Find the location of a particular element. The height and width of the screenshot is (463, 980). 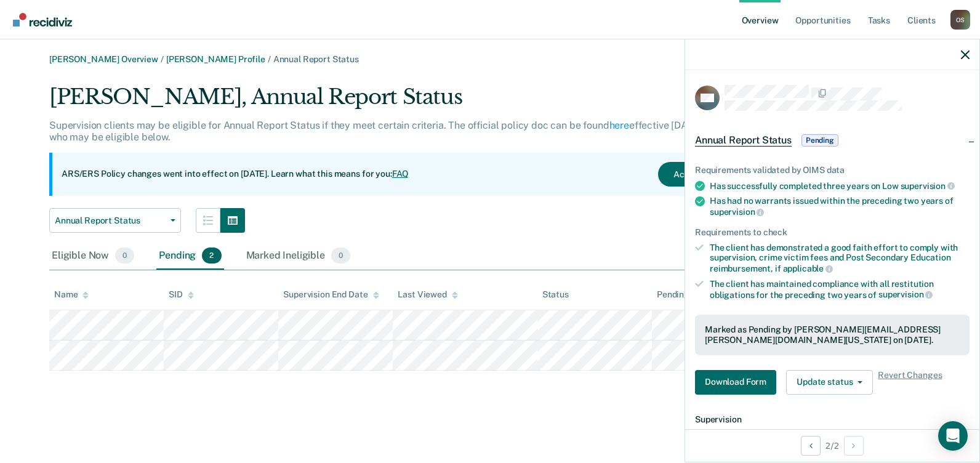

div: 2 / 2 is located at coordinates (832, 445).